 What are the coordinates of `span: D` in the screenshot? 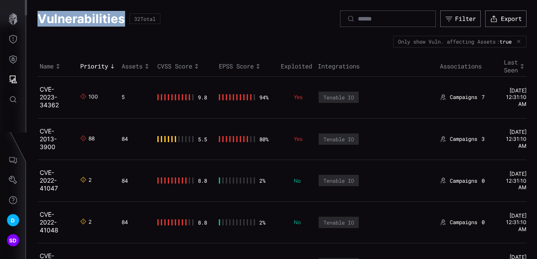 It's located at (13, 220).